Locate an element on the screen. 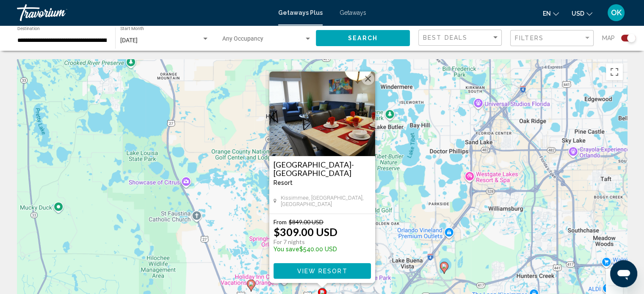  button: Search is located at coordinates (363, 38).